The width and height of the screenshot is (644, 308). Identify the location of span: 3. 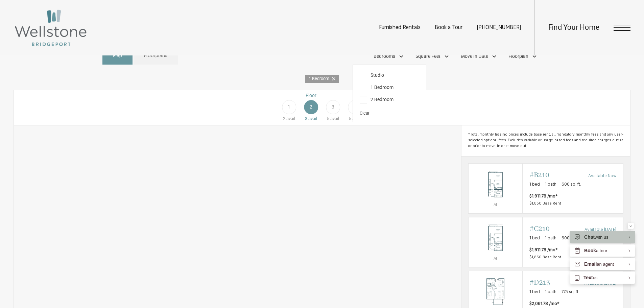
(333, 106).